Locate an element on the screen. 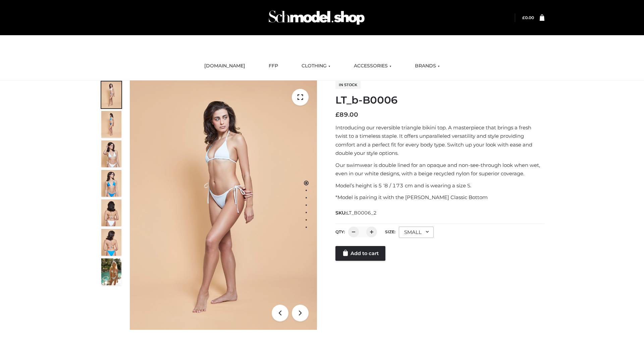  h1: LT_b-B0006 is located at coordinates (439, 100).